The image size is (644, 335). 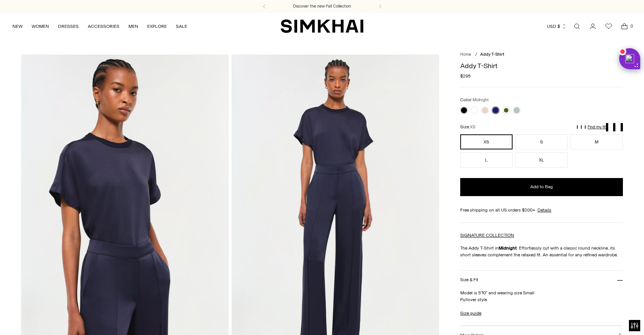 I want to click on a: ACCESSORIES, so click(x=103, y=26).